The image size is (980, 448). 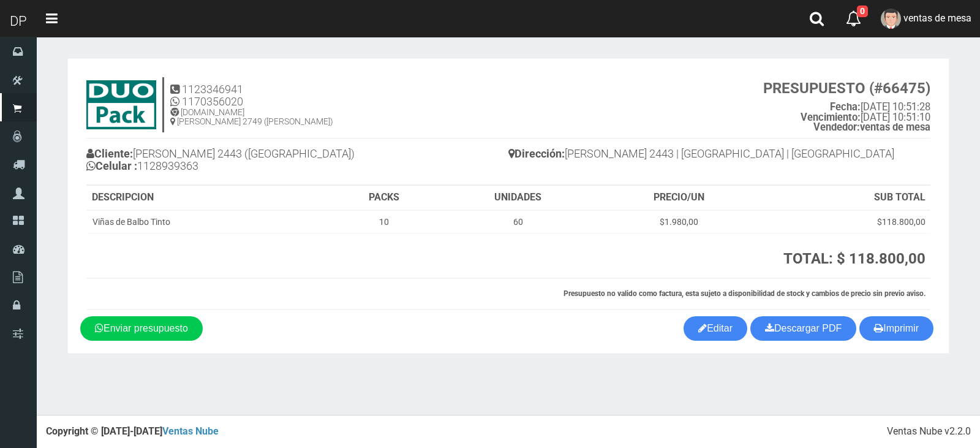 I want to click on strong: Vendedor:, so click(x=837, y=126).